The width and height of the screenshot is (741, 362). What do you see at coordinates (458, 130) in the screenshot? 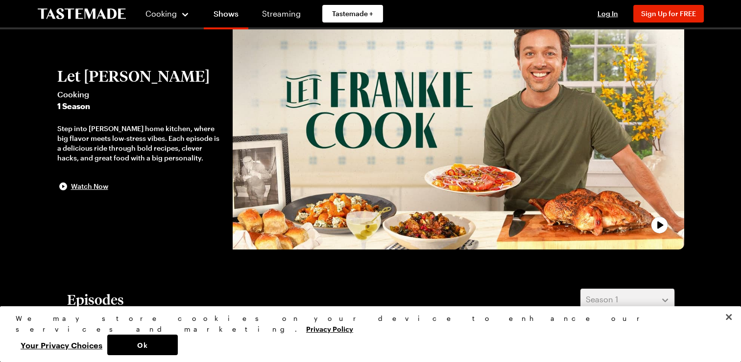
I see `img: Let Frankie Cook` at bounding box center [458, 130].